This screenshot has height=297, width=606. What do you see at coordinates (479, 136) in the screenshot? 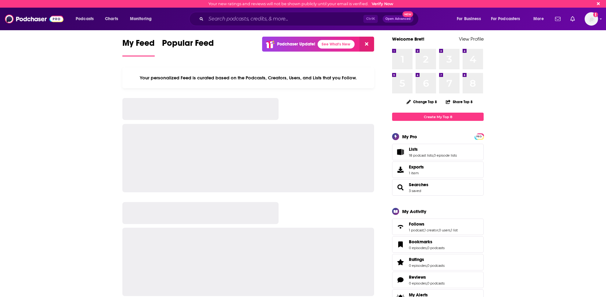
I see `a: PRO` at bounding box center [479, 136].